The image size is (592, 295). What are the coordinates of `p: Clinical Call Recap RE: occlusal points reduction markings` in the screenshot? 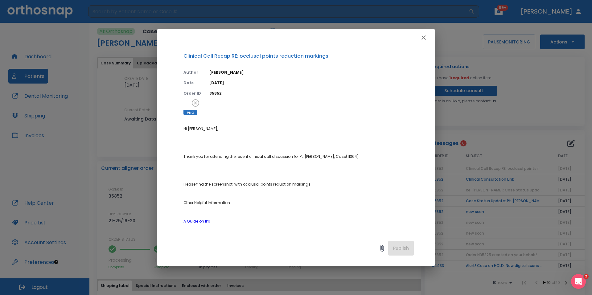 It's located at (298, 56).